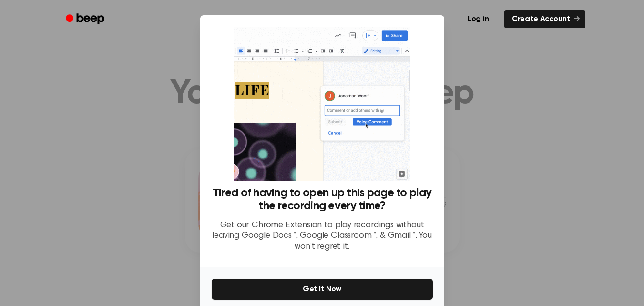  I want to click on img: Beep extension in action, so click(322, 103).